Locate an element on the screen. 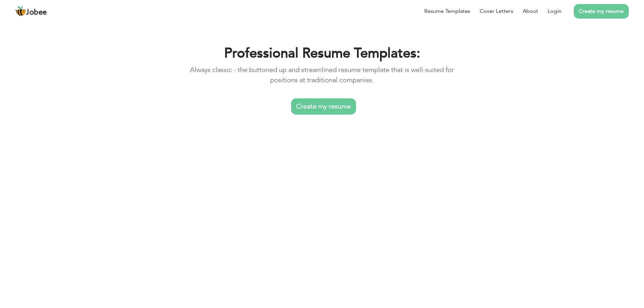 Image resolution: width=644 pixels, height=308 pixels. a: About is located at coordinates (530, 11).